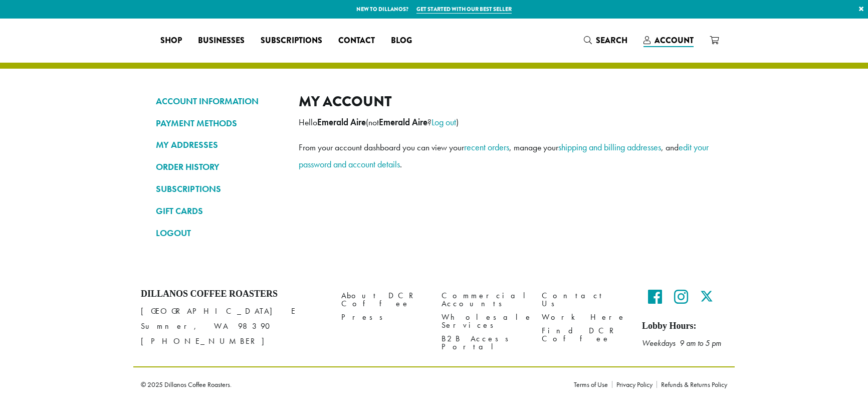  Describe the element at coordinates (634, 384) in the screenshot. I see `a: Privacy Policy` at that location.